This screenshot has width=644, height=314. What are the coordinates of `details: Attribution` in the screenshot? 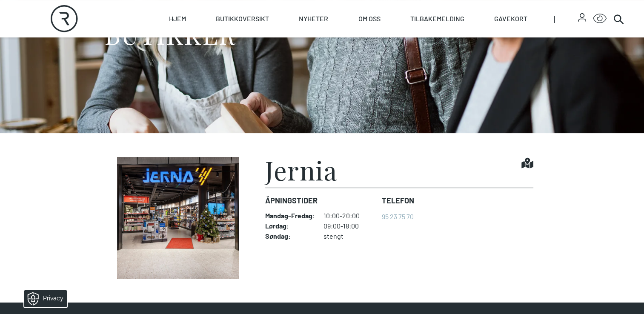 It's located at (628, 166).